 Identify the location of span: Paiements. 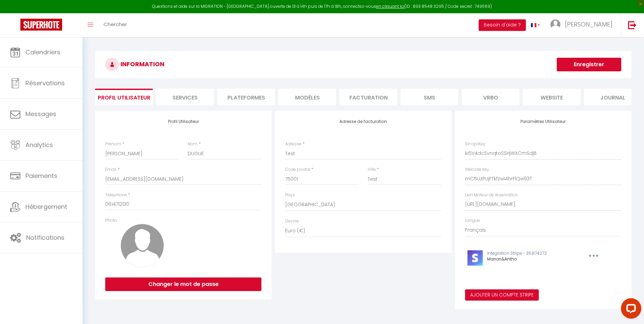
(41, 175).